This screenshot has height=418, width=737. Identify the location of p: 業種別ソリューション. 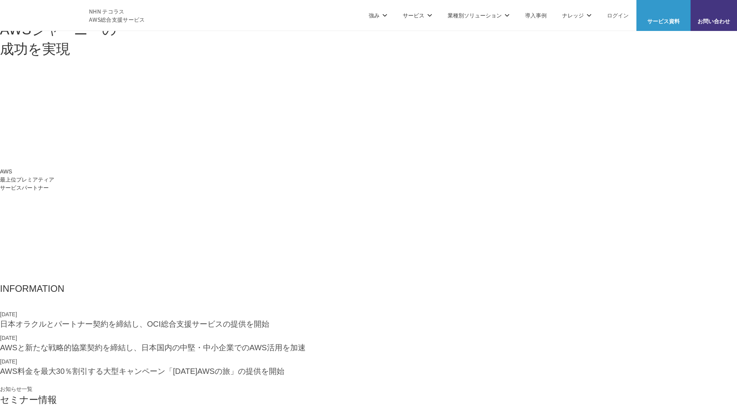
(478, 15).